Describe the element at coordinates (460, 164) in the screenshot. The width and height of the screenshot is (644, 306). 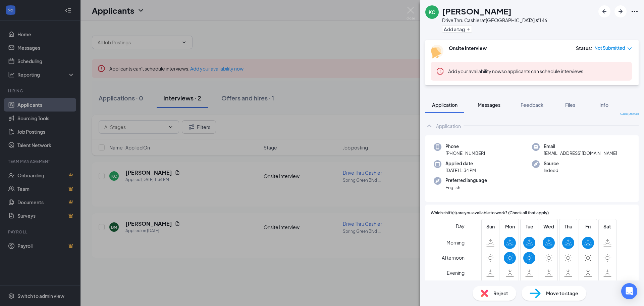
I see `span: Applied date` at that location.